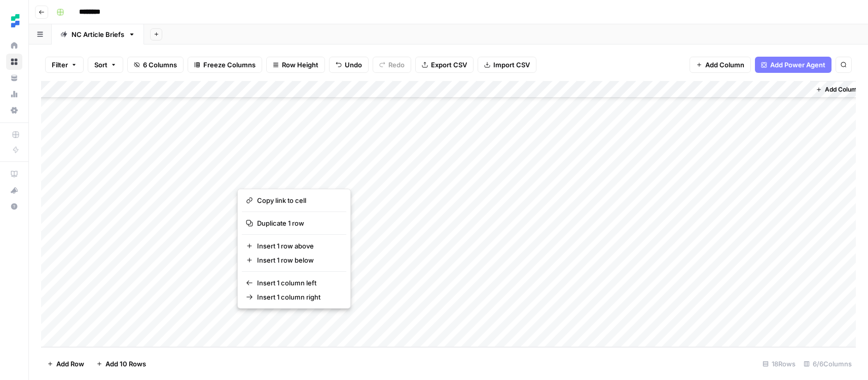  I want to click on button: Filter, so click(65, 64).